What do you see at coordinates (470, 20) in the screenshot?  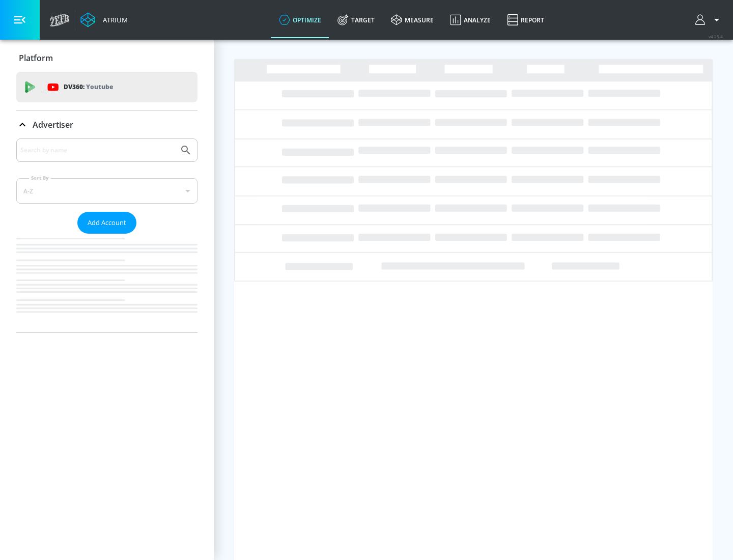 I see `a: Analyze` at bounding box center [470, 20].